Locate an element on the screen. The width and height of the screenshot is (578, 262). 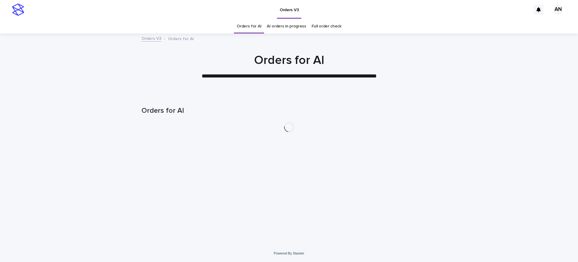
p: Orders for AI is located at coordinates (181, 38).